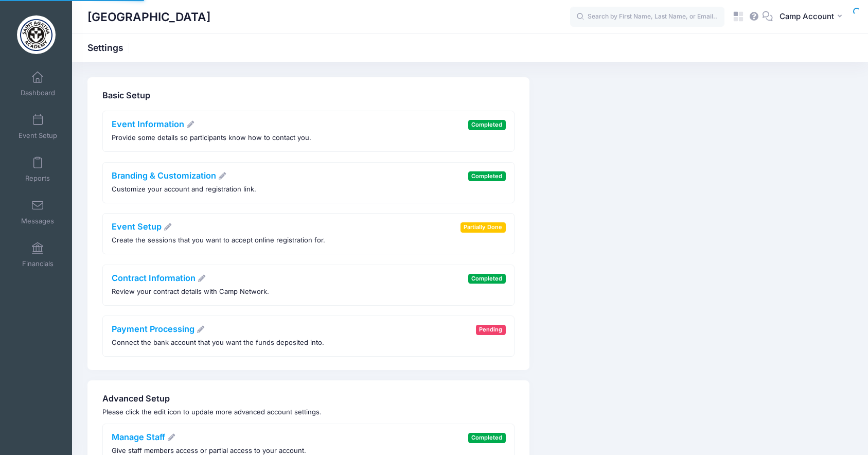  Describe the element at coordinates (308, 96) in the screenshot. I see `h4: Basic Setup` at that location.